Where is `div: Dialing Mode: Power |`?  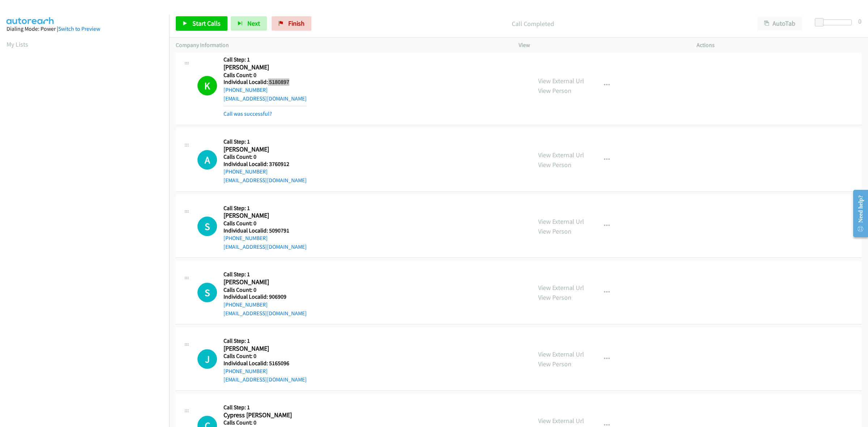
div: Dialing Mode: Power | is located at coordinates (85, 29).